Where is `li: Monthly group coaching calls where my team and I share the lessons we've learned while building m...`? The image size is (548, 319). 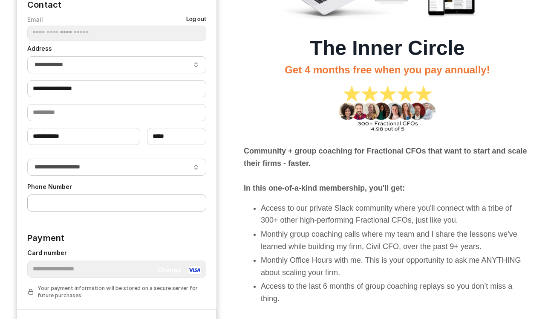 li: Monthly group coaching calls where my team and I share the lessons we've learned while building m... is located at coordinates (396, 240).